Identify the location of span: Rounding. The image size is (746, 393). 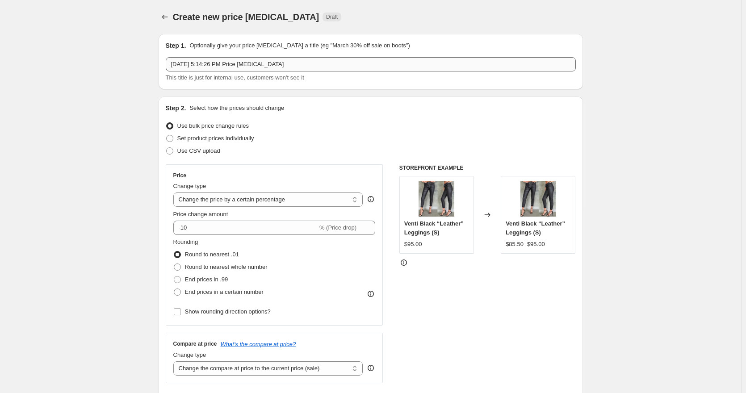
(186, 242).